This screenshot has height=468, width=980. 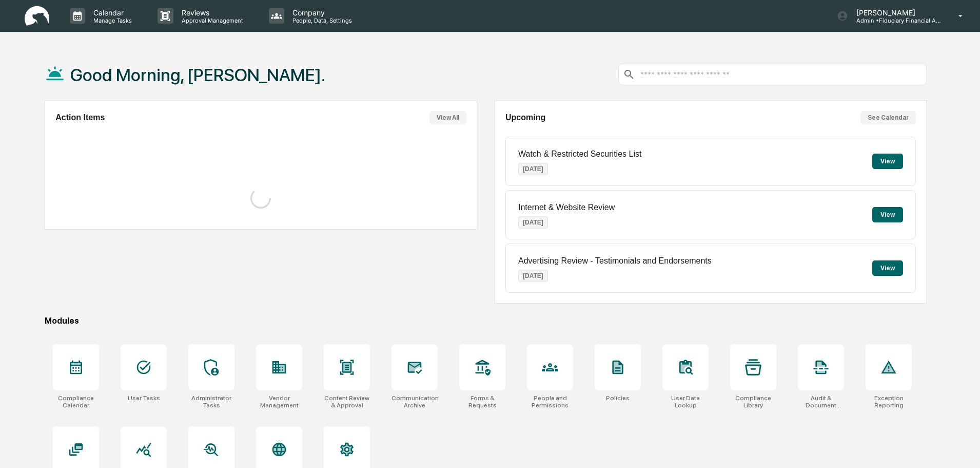 What do you see at coordinates (144, 398) in the screenshot?
I see `div: User Tasks` at bounding box center [144, 398].